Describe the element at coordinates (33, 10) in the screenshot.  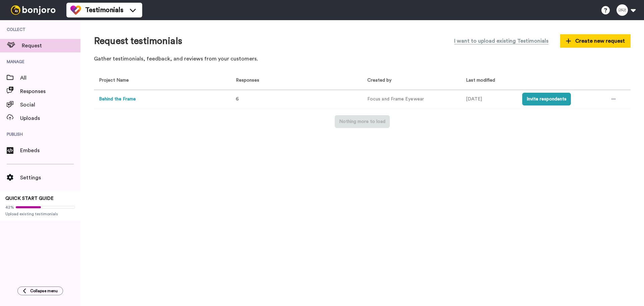
I see `img: bj-logo-header-white.svg` at that location.